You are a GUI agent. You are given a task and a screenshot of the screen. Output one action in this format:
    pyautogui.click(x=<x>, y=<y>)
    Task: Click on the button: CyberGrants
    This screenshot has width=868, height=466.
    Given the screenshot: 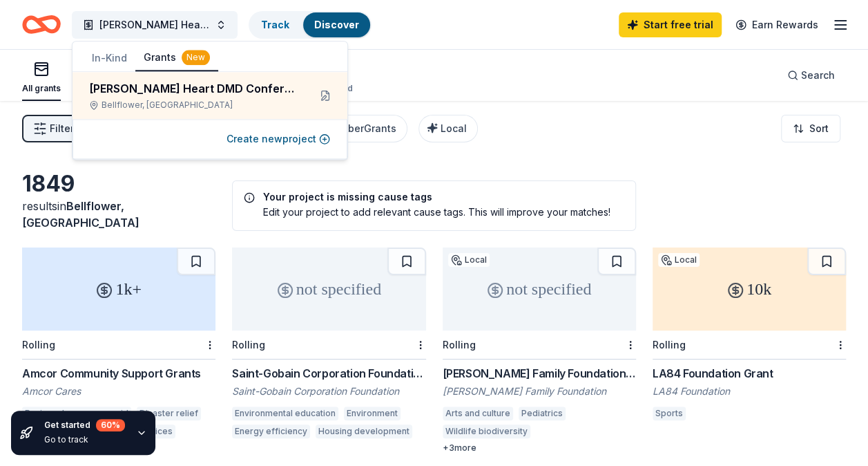 What is the action you would take?
    pyautogui.click(x=365, y=128)
    